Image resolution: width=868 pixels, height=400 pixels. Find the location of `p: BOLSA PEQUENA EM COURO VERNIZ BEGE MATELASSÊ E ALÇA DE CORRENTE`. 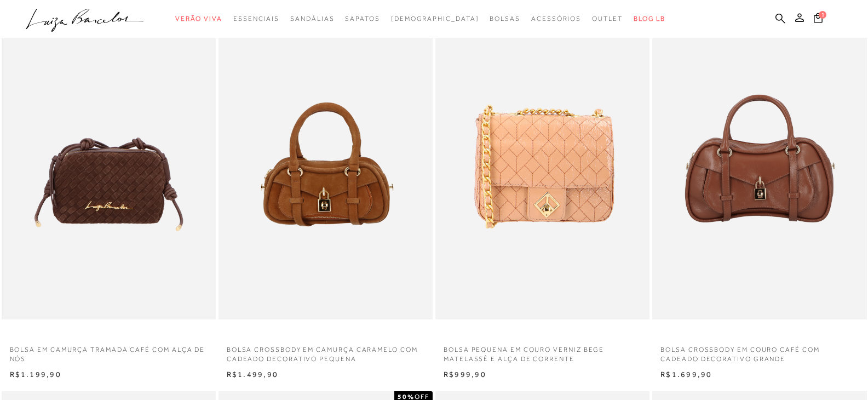

p: BOLSA PEQUENA EM COURO VERNIZ BEGE MATELASSÊ E ALÇA DE CORRENTE is located at coordinates (543, 351).